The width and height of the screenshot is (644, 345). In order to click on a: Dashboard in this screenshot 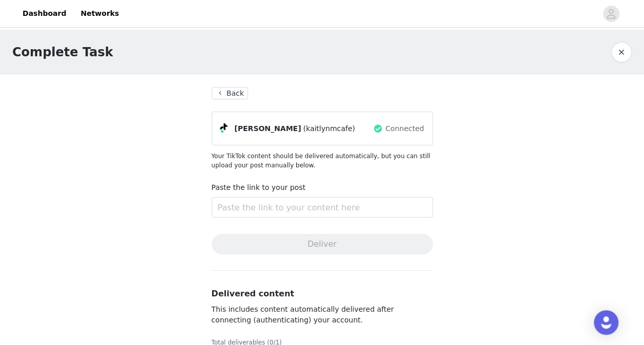, I will do `click(44, 13)`.